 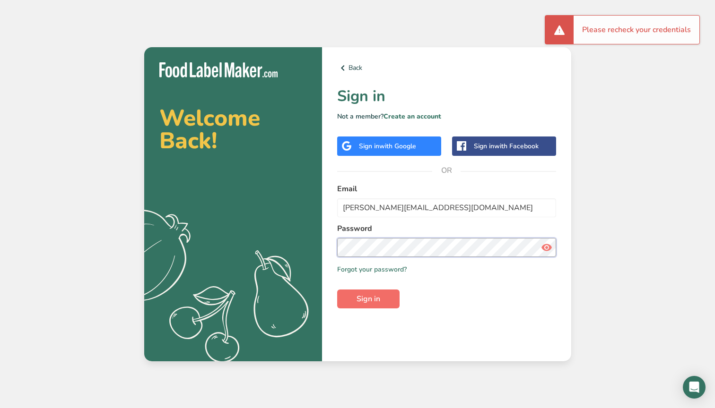 I want to click on img: Food Label Maker, so click(x=218, y=70).